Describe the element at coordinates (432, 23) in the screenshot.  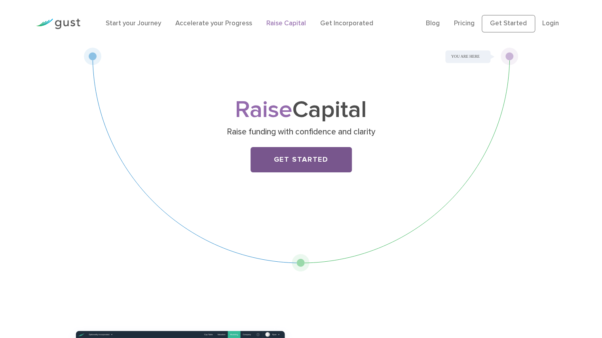
I see `a: Blog` at that location.